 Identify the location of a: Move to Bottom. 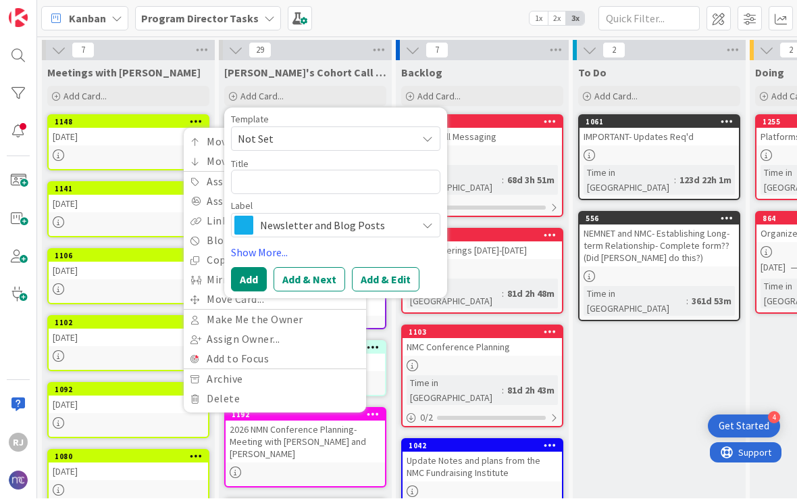
(275, 162).